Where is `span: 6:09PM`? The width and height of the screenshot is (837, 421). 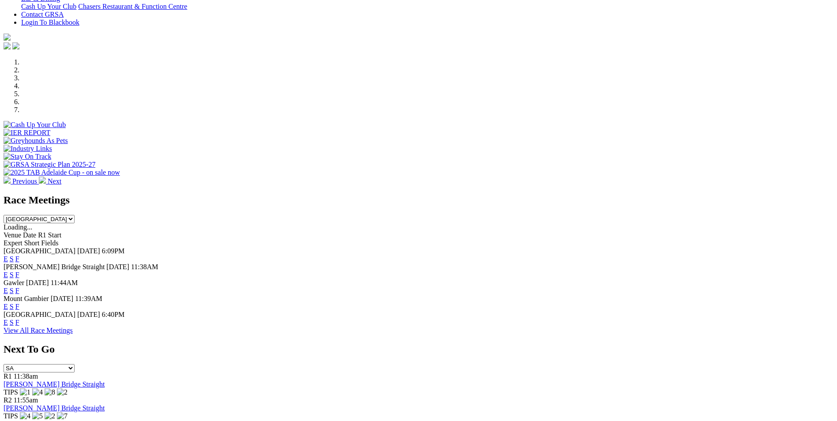 span: 6:09PM is located at coordinates (113, 251).